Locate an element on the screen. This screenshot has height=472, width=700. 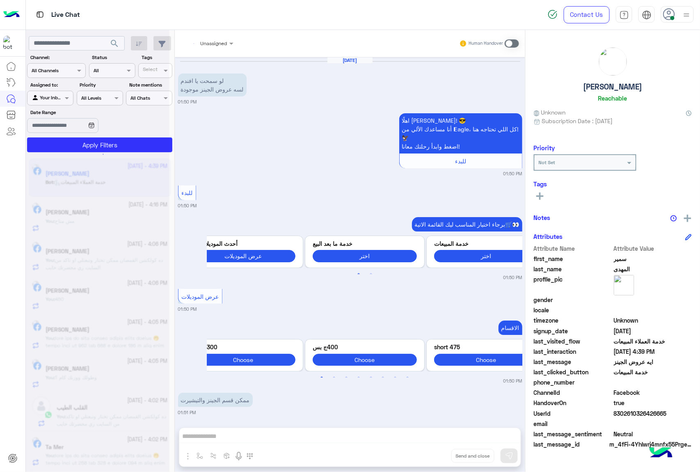
a: Contact Us is located at coordinates (587, 15).